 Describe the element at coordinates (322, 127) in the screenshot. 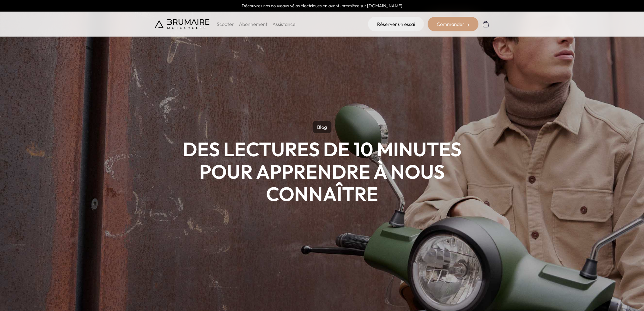

I see `p: Blog` at that location.